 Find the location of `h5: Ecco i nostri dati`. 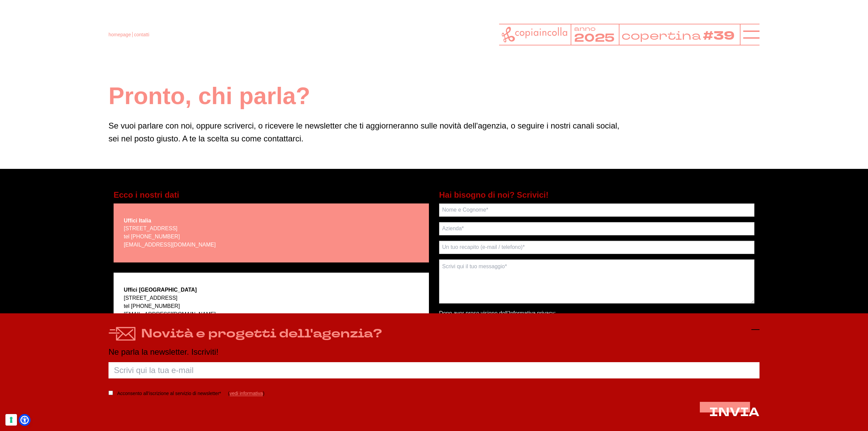

h5: Ecco i nostri dati is located at coordinates (271, 195).